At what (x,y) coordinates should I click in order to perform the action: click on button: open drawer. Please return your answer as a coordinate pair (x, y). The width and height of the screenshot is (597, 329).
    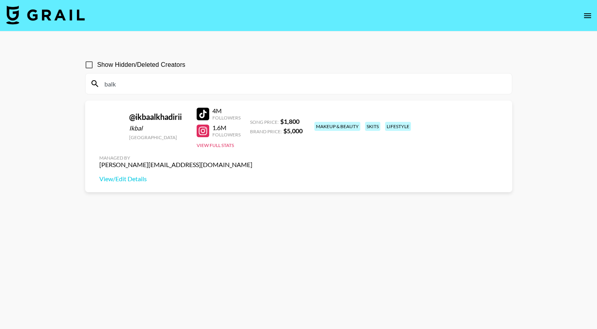
    Looking at the image, I should click on (588, 16).